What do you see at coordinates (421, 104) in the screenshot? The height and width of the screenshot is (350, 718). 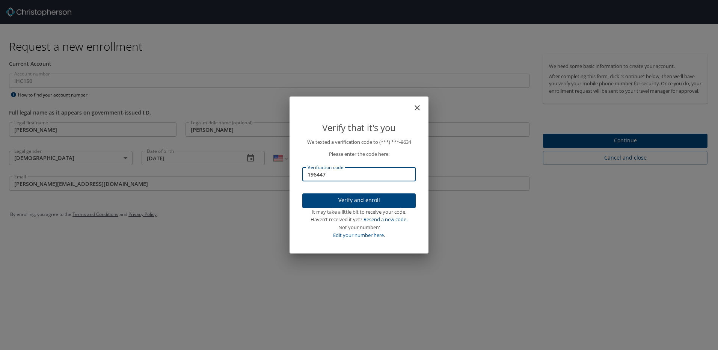 I see `button: close` at bounding box center [421, 104].